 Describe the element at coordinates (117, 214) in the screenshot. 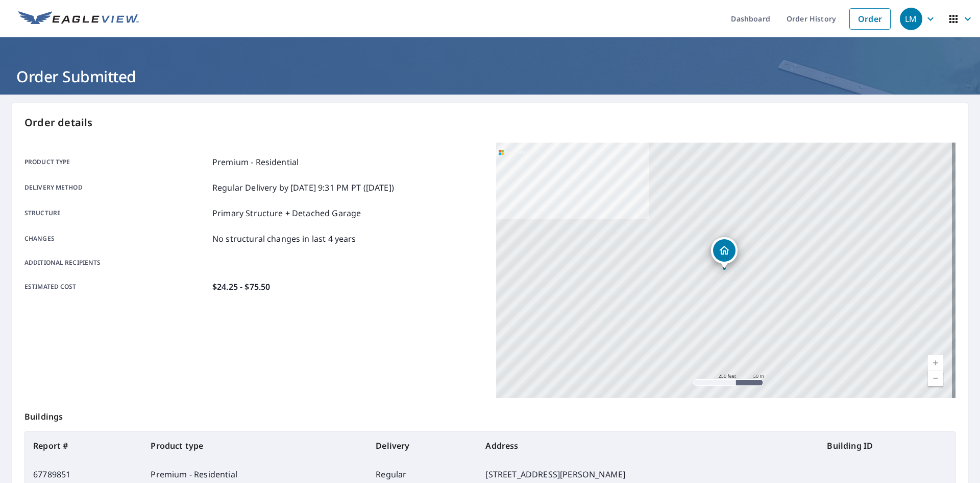

I see `p: Structure` at that location.